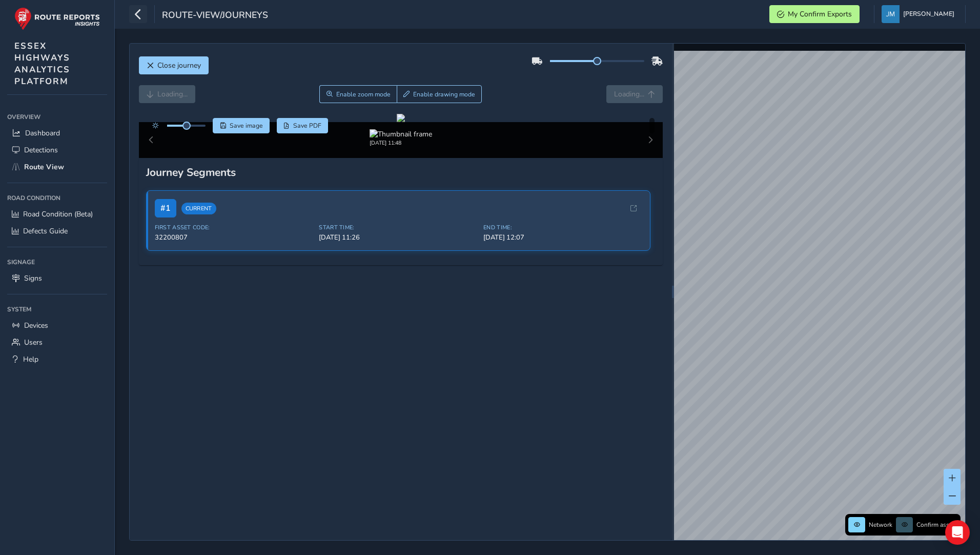 The height and width of the screenshot is (555, 980). I want to click on a: Dashboard, so click(57, 133).